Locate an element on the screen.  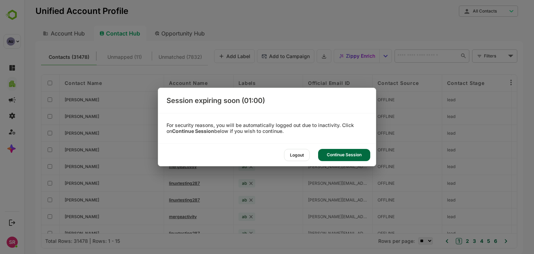
button: 1 is located at coordinates (434, 241).